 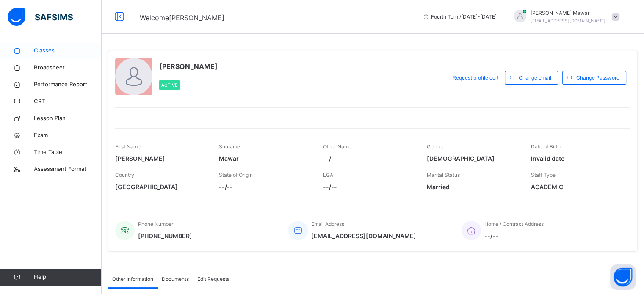 I want to click on span: Country, so click(x=125, y=175).